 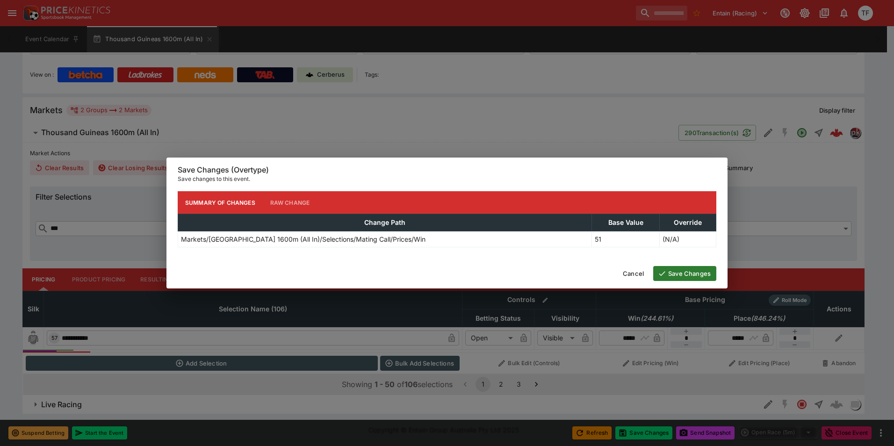 What do you see at coordinates (633, 274) in the screenshot?
I see `button: Cancel` at bounding box center [633, 274].